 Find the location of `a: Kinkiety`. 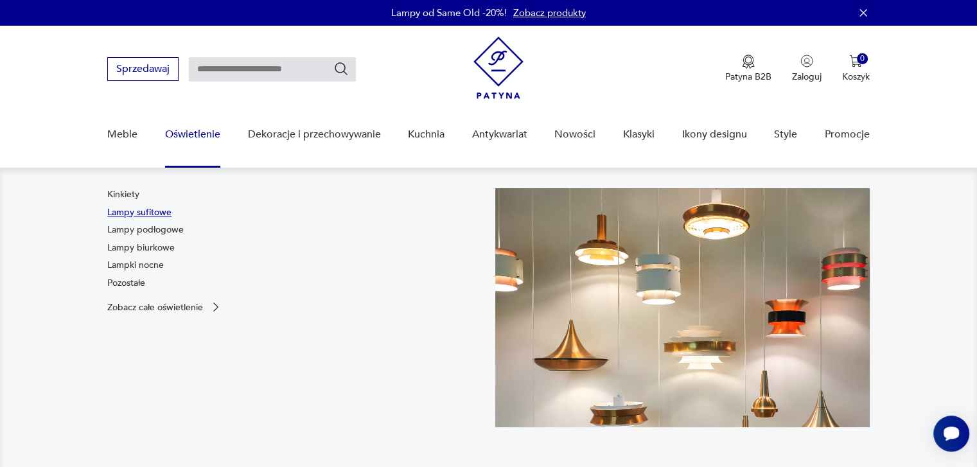

a: Kinkiety is located at coordinates (123, 195).